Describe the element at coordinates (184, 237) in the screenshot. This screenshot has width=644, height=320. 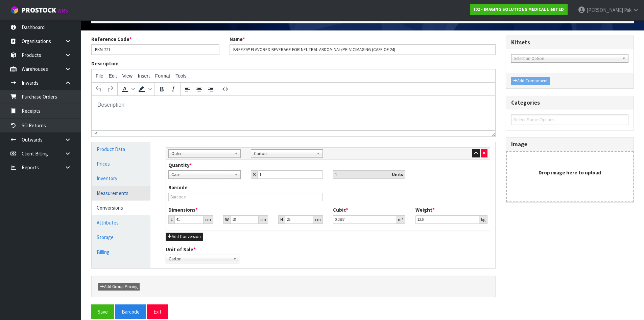
I see `button: Add Conversion` at that location.